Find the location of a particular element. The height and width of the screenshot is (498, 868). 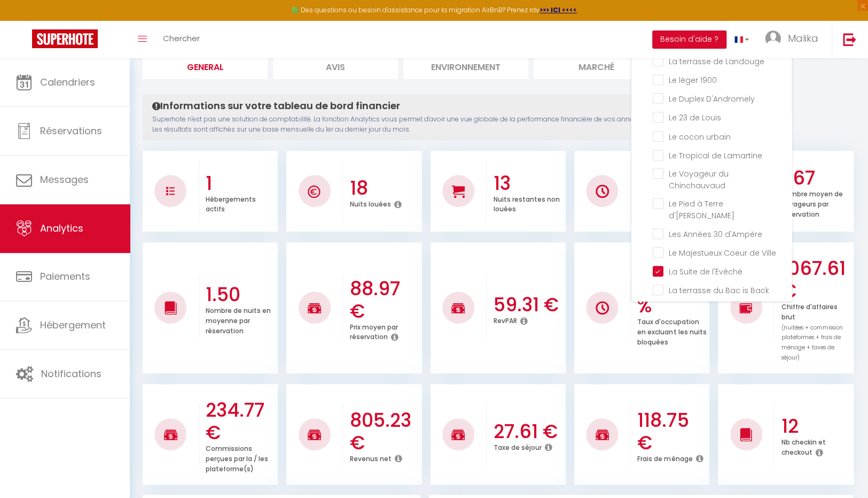

h3: 18 is located at coordinates (385, 188).